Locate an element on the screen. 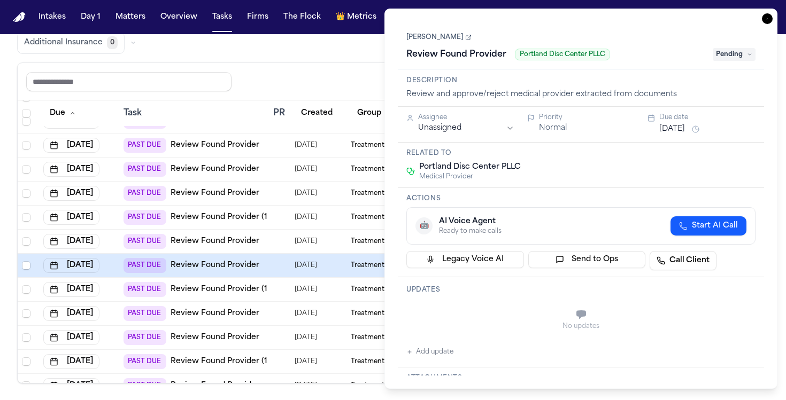 The image size is (786, 400). button: Created is located at coordinates (317, 113).